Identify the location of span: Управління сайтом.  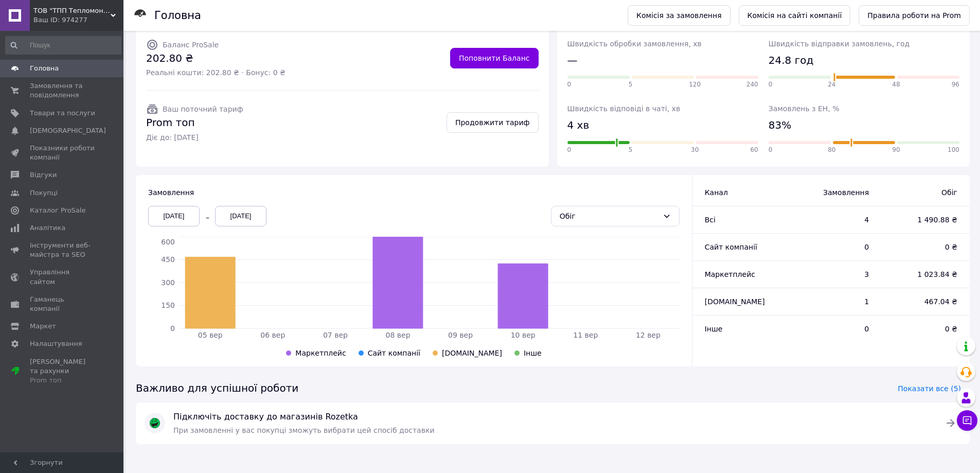
(62, 277).